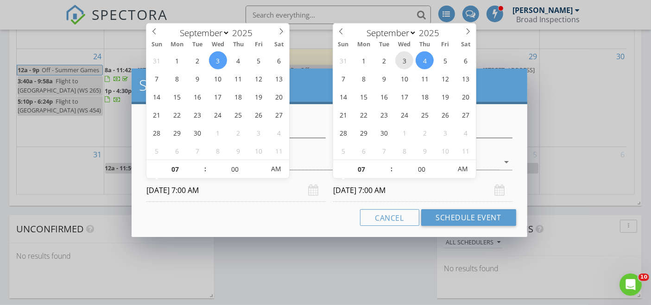  What do you see at coordinates (384, 60) in the screenshot?
I see `span: September 2, 2025` at bounding box center [384, 60].